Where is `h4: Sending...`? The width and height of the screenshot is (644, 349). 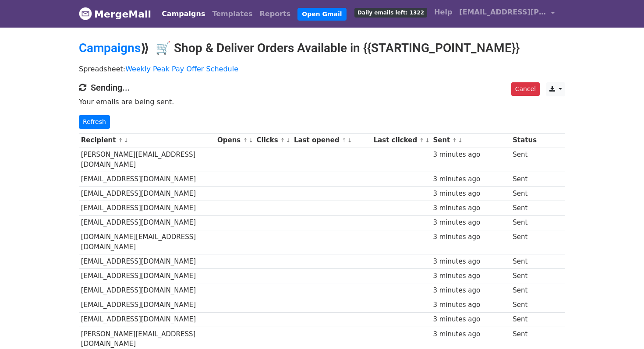 h4: Sending... is located at coordinates (322, 87).